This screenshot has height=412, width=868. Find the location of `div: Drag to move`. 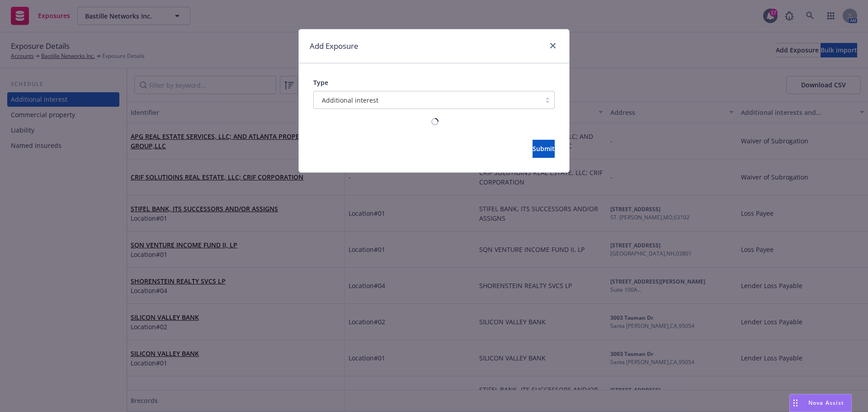

div: Drag to move is located at coordinates (795, 403).